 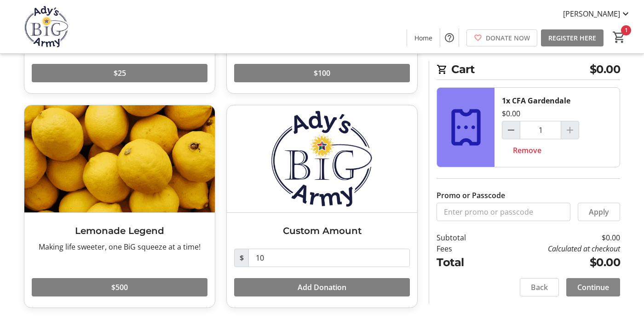 What do you see at coordinates (464, 238) in the screenshot?
I see `td: Subtotal` at bounding box center [464, 238].